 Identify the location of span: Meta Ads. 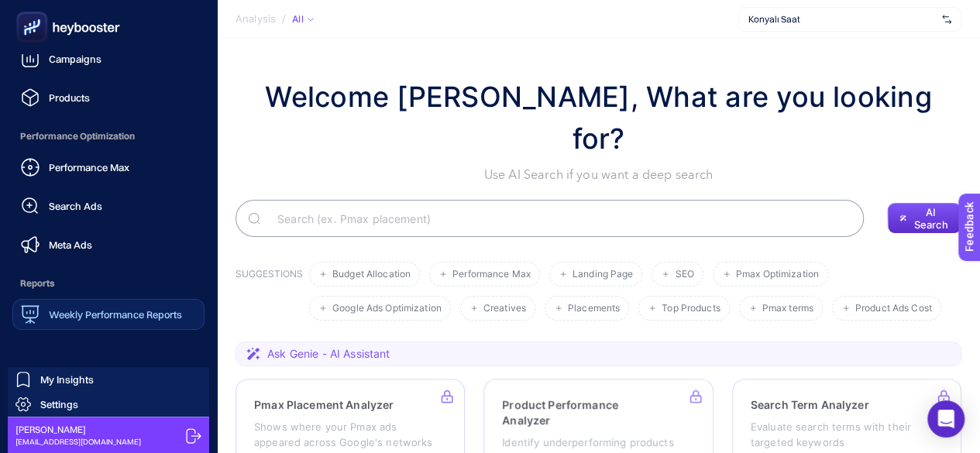
(70, 245).